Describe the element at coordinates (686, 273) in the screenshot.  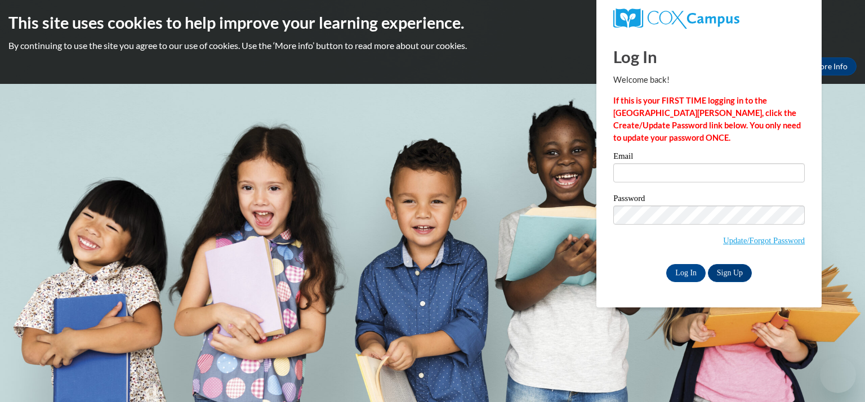
I see `input: Log In` at that location.